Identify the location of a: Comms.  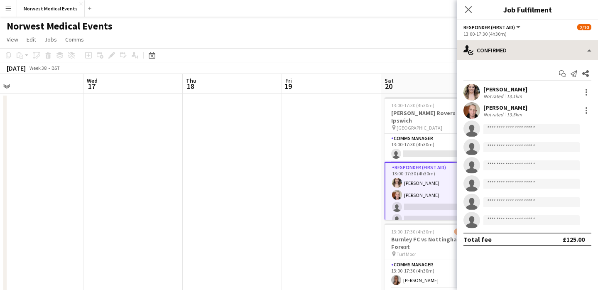
(74, 39).